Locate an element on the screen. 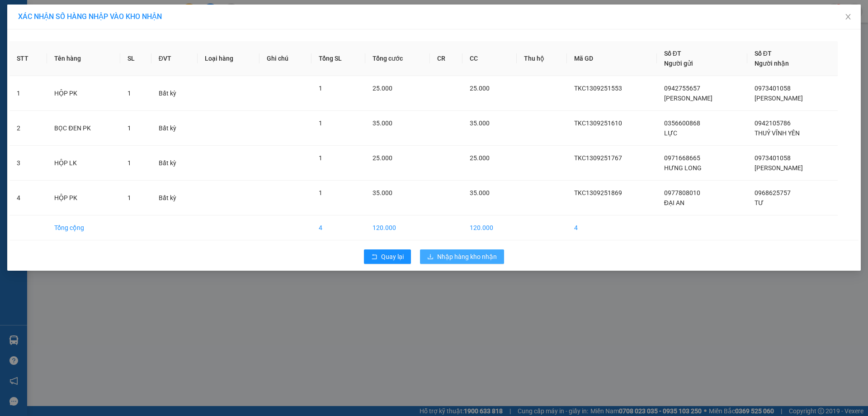 Image resolution: width=868 pixels, height=416 pixels. span: 0971668665 is located at coordinates (682, 158).